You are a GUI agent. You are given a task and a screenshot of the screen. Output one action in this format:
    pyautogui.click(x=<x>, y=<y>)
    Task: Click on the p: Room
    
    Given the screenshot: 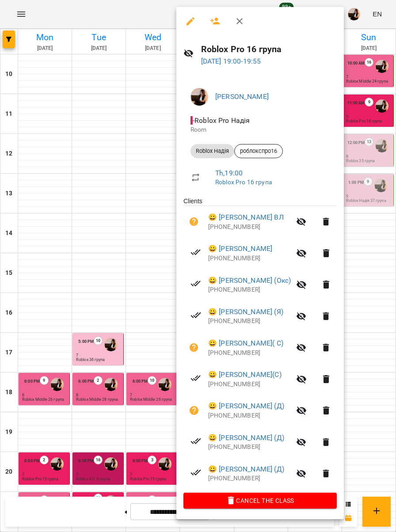 What is the action you would take?
    pyautogui.click(x=260, y=130)
    